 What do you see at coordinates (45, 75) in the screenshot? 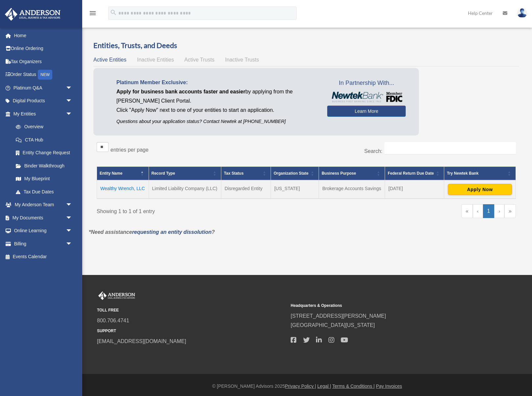
I see `div: NEW` at bounding box center [45, 75].